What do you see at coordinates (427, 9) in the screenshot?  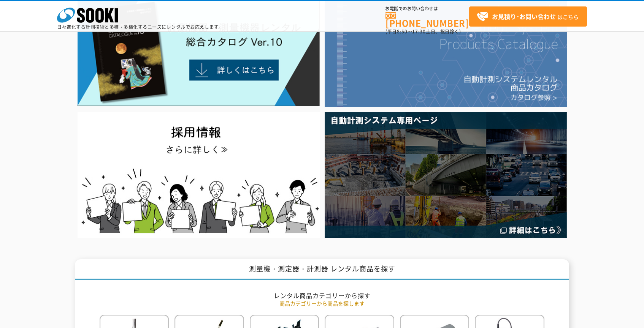 I see `span: お電話でのお問い合わせは` at bounding box center [427, 9].